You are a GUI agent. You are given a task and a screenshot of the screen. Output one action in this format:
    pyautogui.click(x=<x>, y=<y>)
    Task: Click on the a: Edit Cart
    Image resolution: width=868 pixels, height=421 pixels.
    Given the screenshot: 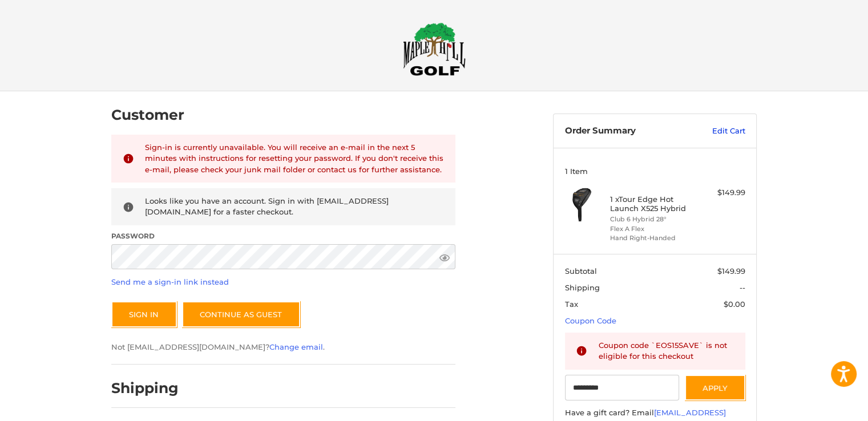 What is the action you would take?
    pyautogui.click(x=716, y=132)
    